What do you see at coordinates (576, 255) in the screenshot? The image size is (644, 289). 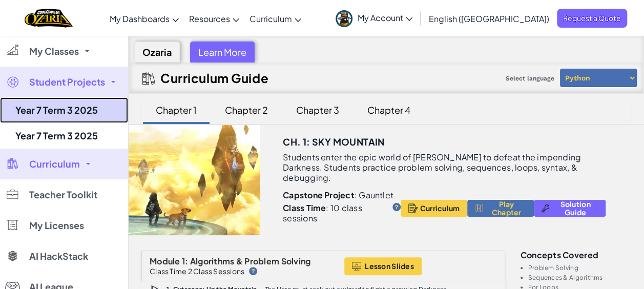 I see `h3: Concepts covered` at bounding box center [576, 255].